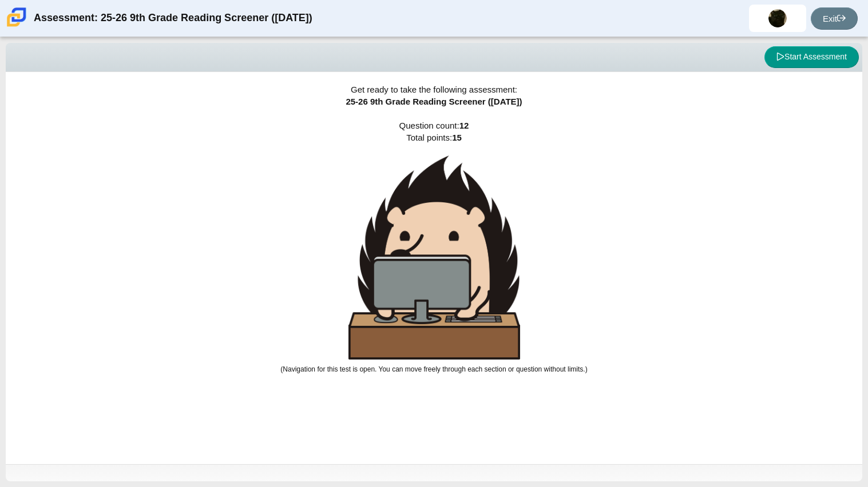 This screenshot has height=487, width=868. What do you see at coordinates (433, 369) in the screenshot?
I see `small: (Navigation for this test is open. You can move freely through each section or question without l...` at bounding box center [433, 369].